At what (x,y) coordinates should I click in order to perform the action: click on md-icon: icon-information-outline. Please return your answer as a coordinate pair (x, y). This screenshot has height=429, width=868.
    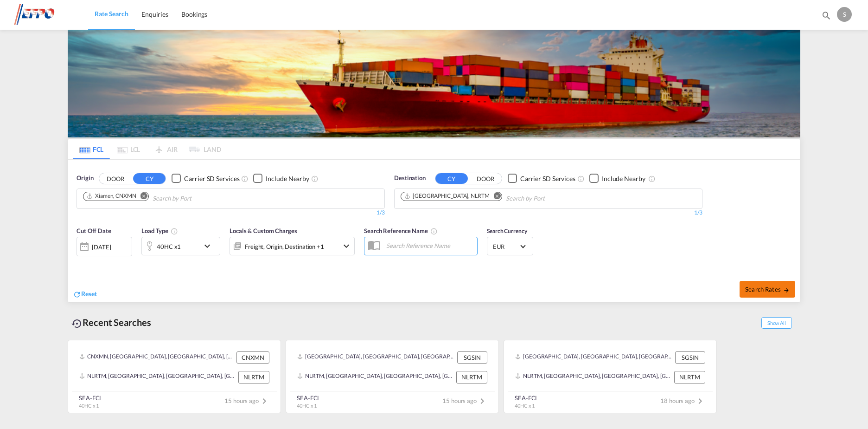
    Looking at the image, I should click on (174, 231).